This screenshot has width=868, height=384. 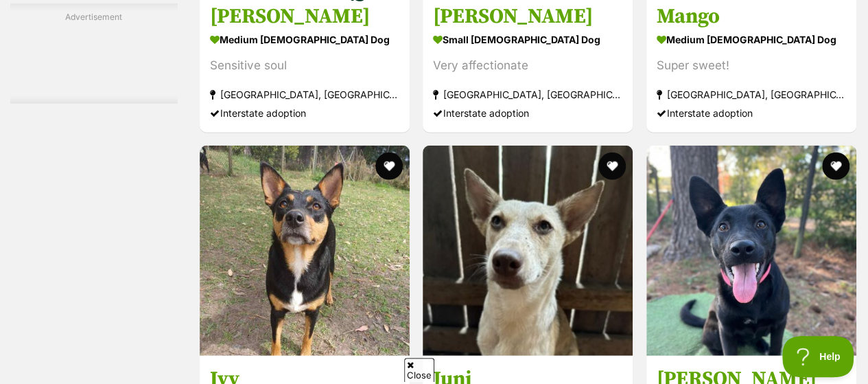 What do you see at coordinates (527, 250) in the screenshot?
I see `img: Juni - Australian Kelpie Dog` at bounding box center [527, 250].